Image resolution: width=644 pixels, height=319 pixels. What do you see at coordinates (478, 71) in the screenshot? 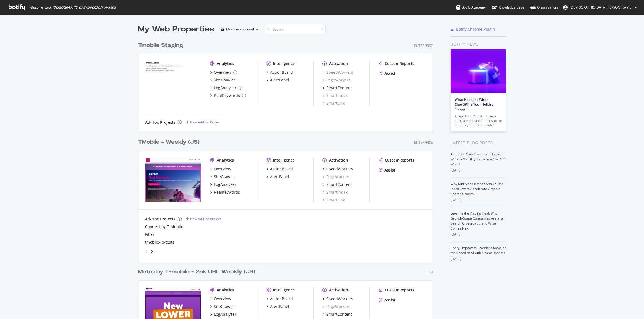
I see `img: What Happens When ChatGPT Is Your Holiday Shopper?` at bounding box center [478, 71].